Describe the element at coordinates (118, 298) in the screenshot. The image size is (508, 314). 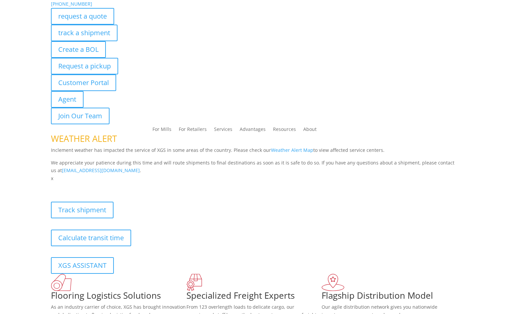
I see `h1: Flooring Logistics Solutions` at that location.